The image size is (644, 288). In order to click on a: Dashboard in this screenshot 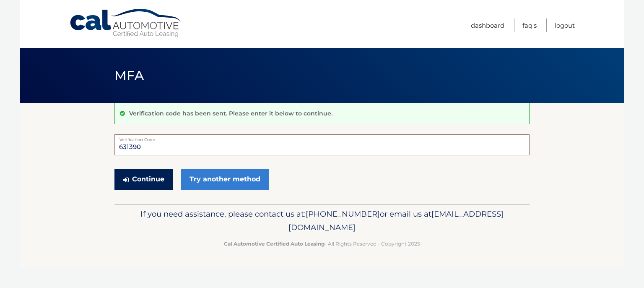, I will do `click(487, 25)`.